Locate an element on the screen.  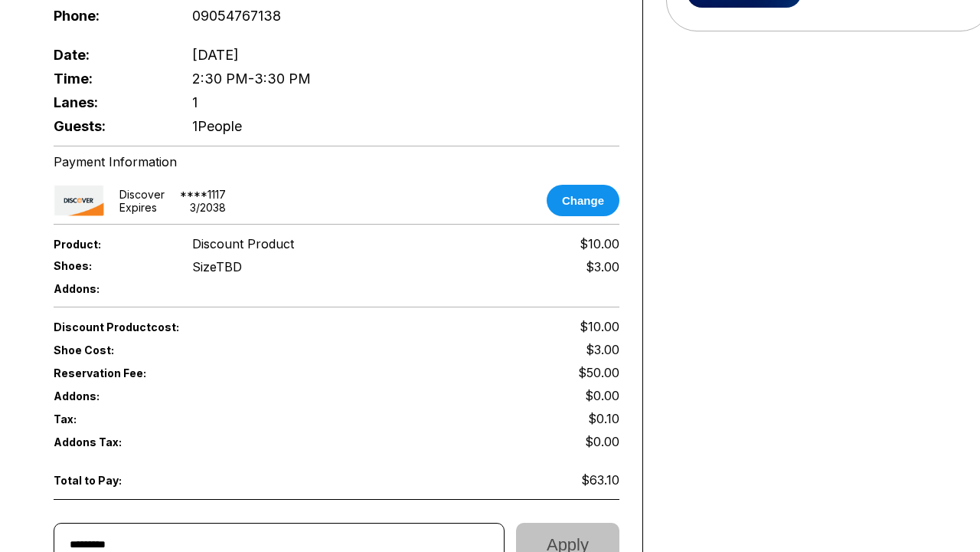
button: Change is located at coordinates (583, 200).